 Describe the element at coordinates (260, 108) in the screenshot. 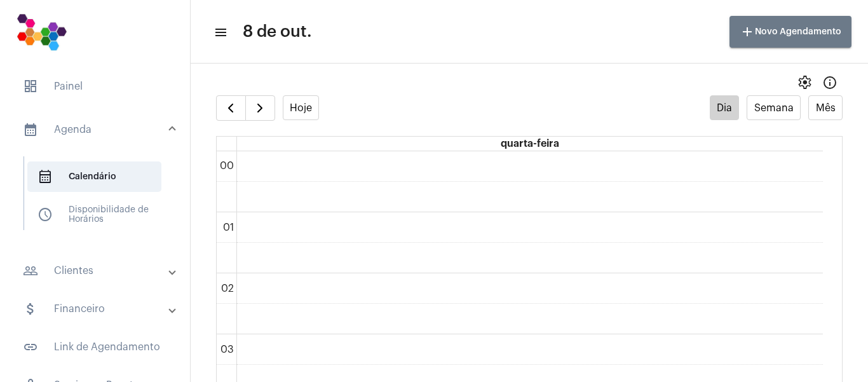

I see `button: Próximo Dia` at that location.